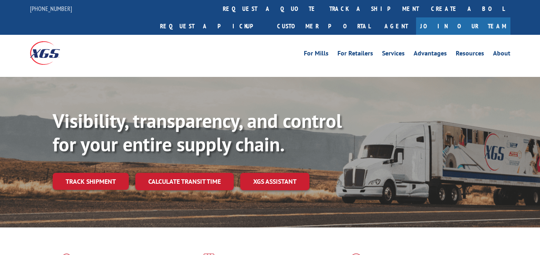 The image size is (540, 255). I want to click on a: XGS ASSISTANT, so click(275, 182).